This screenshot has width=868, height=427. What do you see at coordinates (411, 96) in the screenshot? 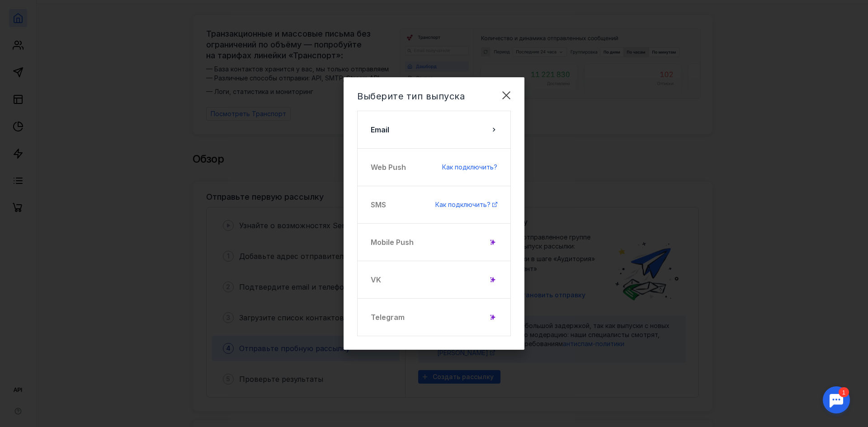
I see `span: Выберите тип выпуска` at bounding box center [411, 96].